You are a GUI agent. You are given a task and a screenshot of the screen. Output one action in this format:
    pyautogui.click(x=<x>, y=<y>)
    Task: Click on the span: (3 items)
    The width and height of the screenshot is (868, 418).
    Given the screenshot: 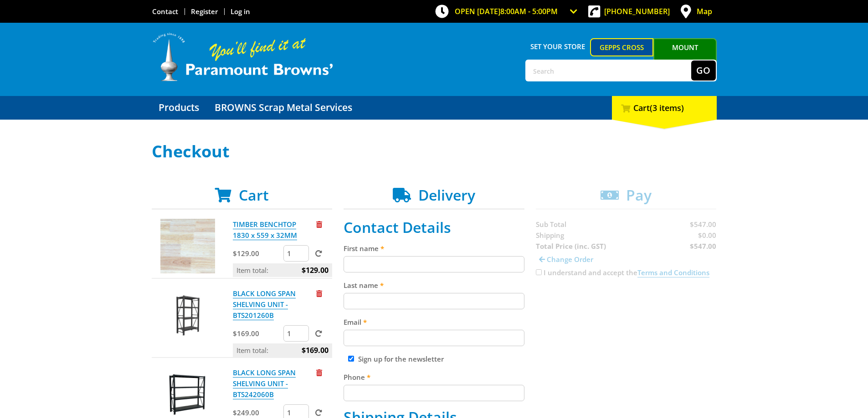 What is the action you would take?
    pyautogui.click(x=666, y=108)
    